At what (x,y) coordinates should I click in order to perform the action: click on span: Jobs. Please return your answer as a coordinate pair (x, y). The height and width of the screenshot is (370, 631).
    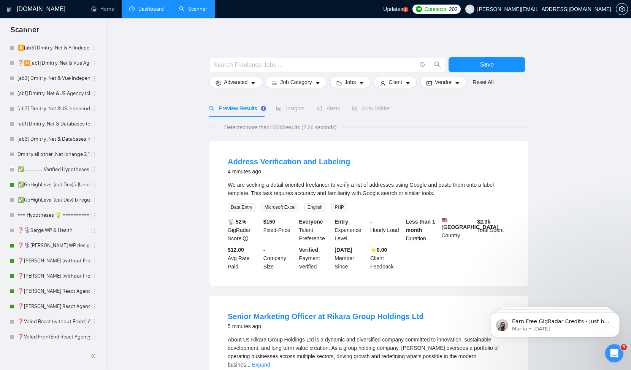
    Looking at the image, I should click on (350, 82).